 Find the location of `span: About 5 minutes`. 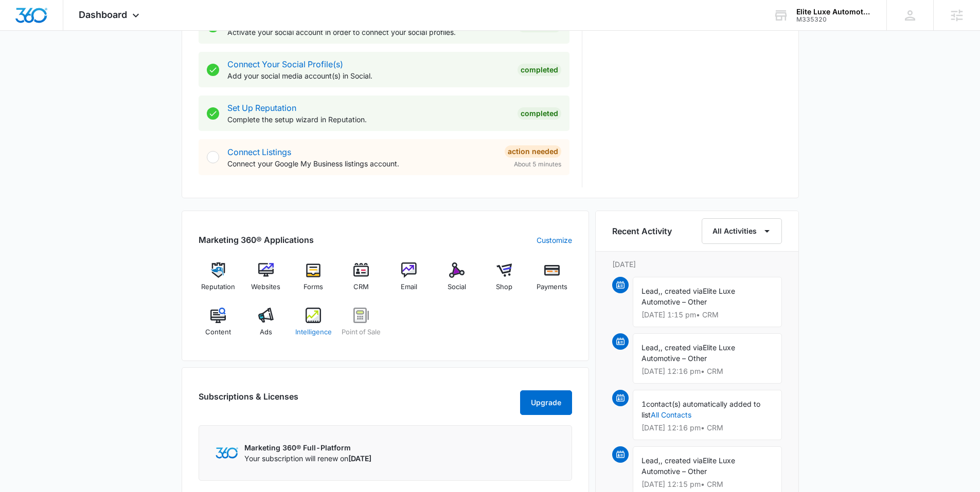

span: About 5 minutes is located at coordinates (537, 165).